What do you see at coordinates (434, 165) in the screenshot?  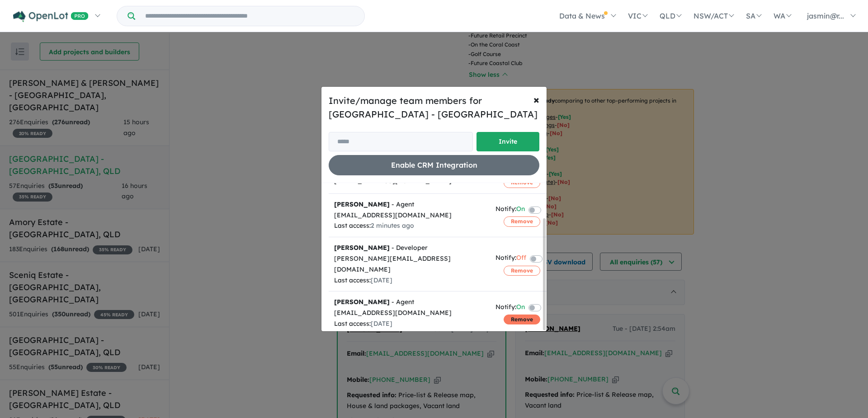 I see `button: Enable CRM Integration` at bounding box center [434, 165].